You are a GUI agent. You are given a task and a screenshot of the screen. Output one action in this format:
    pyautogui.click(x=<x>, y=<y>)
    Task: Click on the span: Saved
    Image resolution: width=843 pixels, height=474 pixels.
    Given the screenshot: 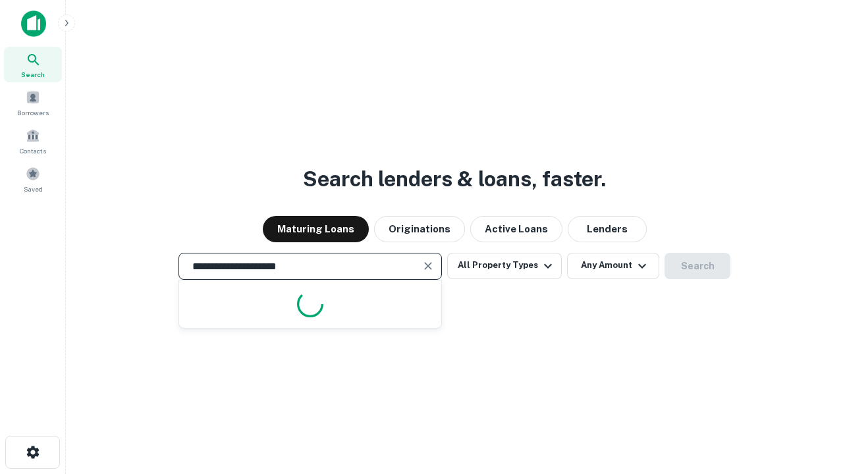 What is the action you would take?
    pyautogui.click(x=33, y=189)
    